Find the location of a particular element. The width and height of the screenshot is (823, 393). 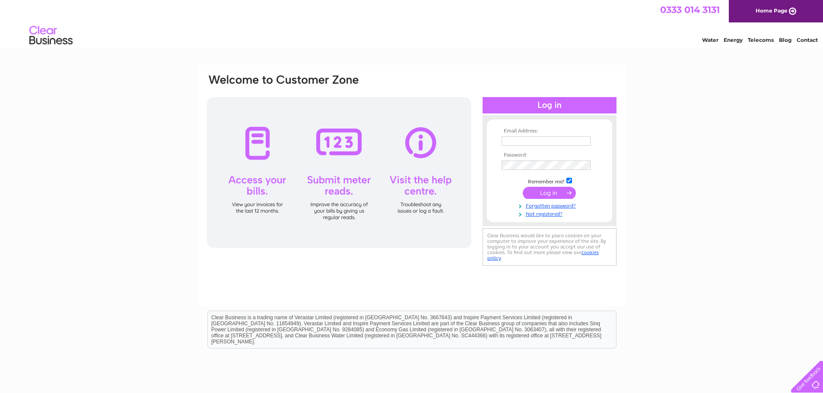

a: Telecoms is located at coordinates (761, 40).